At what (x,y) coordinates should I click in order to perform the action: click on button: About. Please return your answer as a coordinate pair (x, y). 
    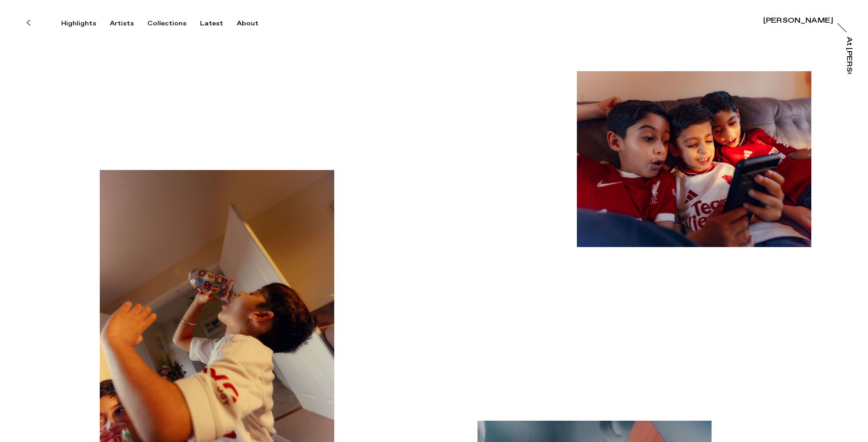
    Looking at the image, I should click on (254, 24).